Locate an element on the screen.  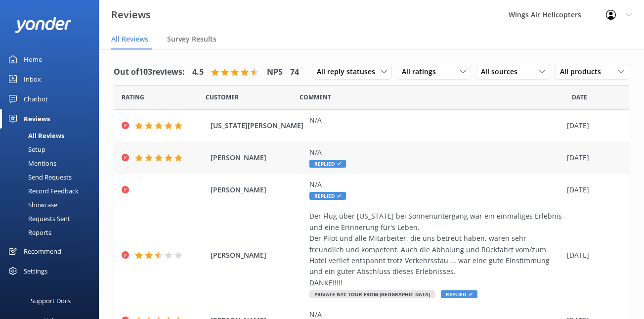
a: Setup is located at coordinates (52, 149).